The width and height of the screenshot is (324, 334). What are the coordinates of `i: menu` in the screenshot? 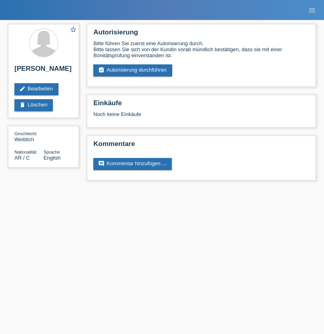 It's located at (312, 10).